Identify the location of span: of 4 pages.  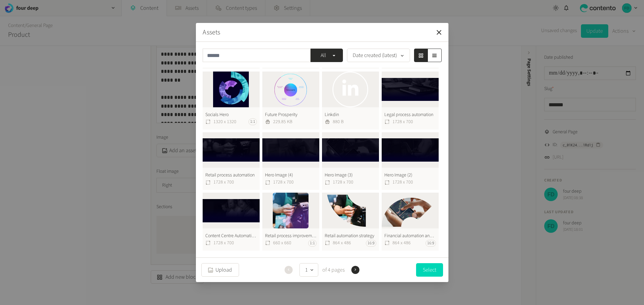
(333, 270).